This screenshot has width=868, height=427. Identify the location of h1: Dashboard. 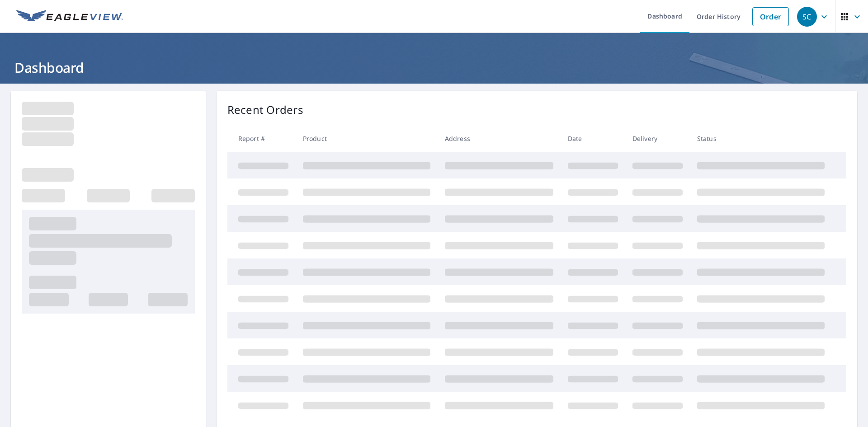
(434, 67).